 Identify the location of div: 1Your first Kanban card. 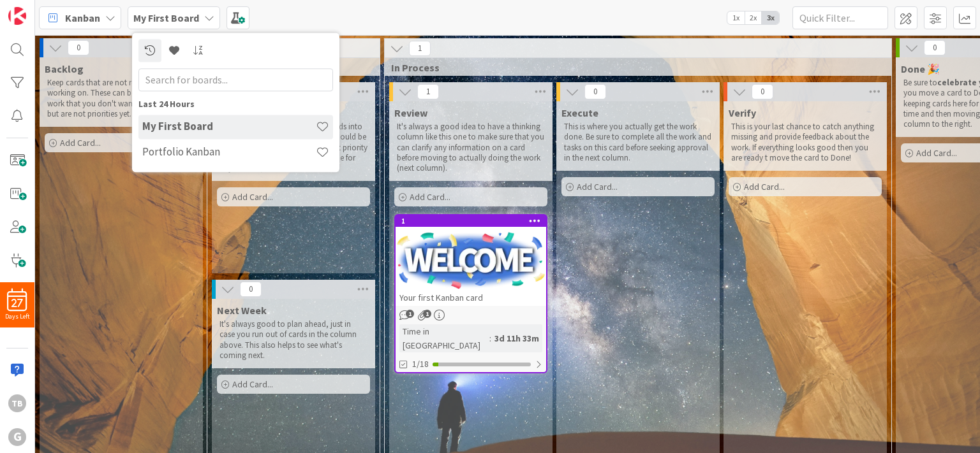
(471, 261).